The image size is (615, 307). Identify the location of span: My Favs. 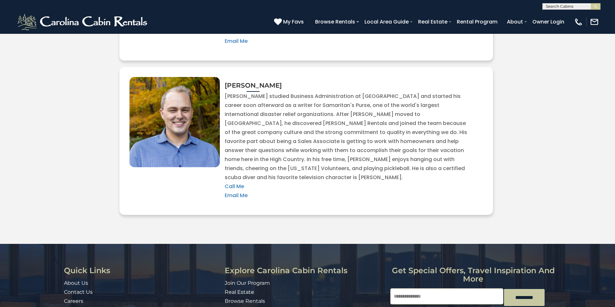
(293, 22).